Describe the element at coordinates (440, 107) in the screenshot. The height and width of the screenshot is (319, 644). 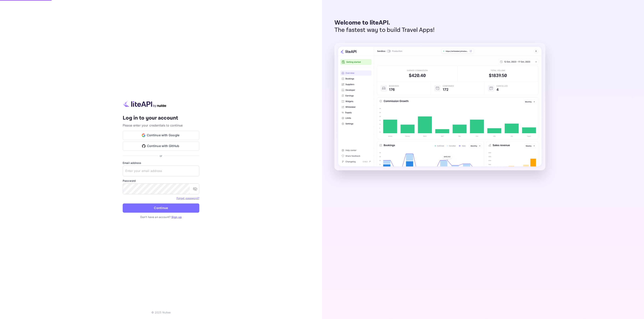
I see `img: liteAPI Dashboard Preview` at that location.